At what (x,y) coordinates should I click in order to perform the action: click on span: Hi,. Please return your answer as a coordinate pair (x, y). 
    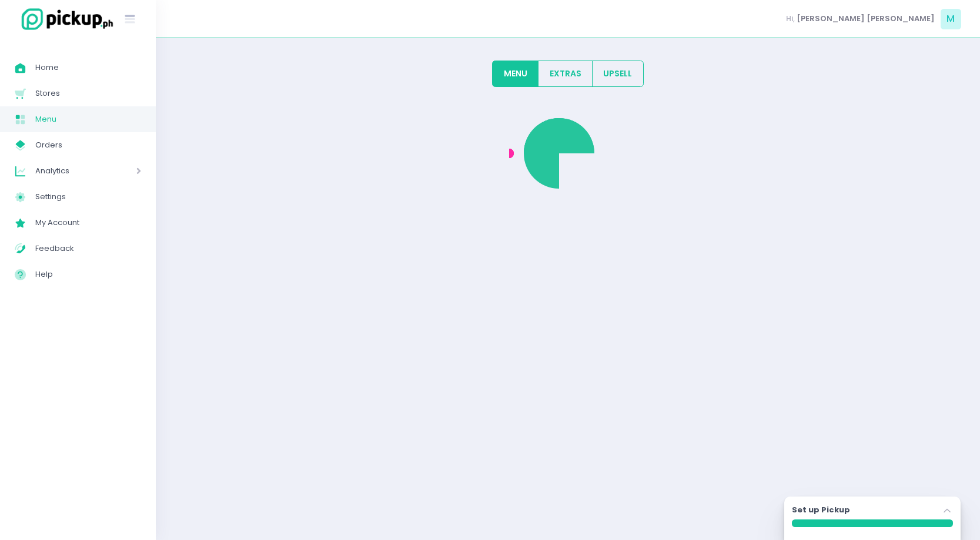
    Looking at the image, I should click on (790, 19).